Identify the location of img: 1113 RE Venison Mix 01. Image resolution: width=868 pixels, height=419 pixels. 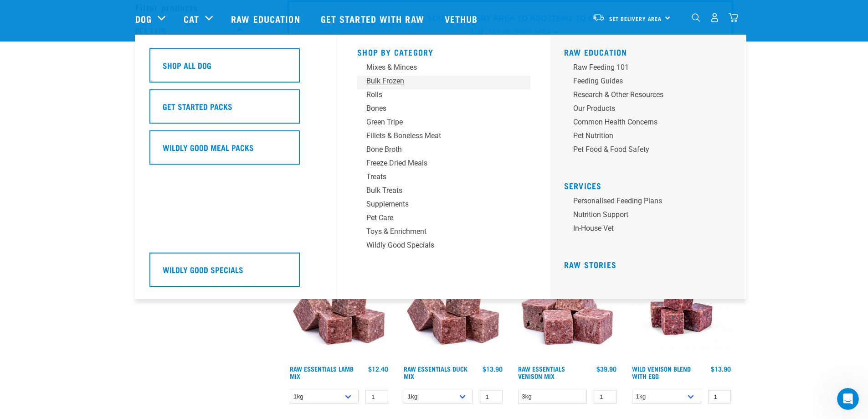
(567, 309).